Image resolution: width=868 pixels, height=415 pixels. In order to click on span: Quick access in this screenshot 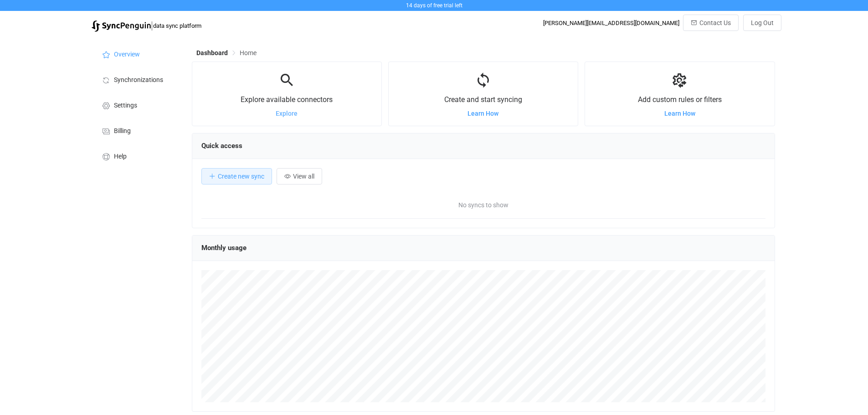, I will do `click(222, 146)`.